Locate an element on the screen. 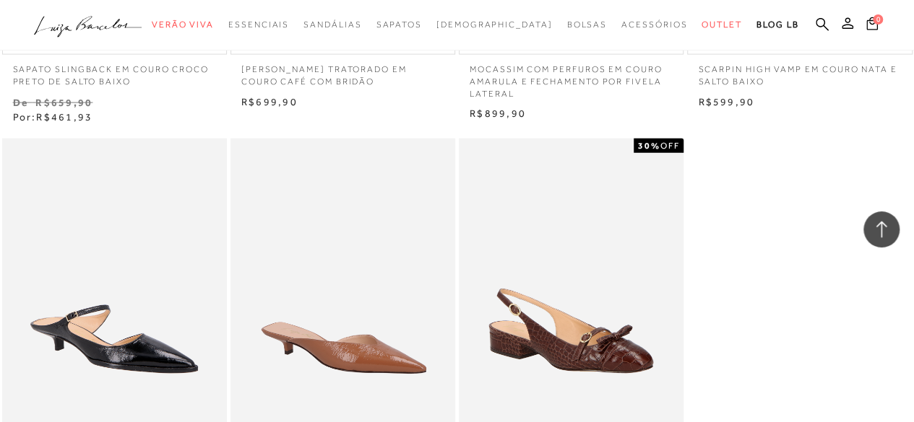 The width and height of the screenshot is (914, 422). strong: 30% is located at coordinates (649, 146).